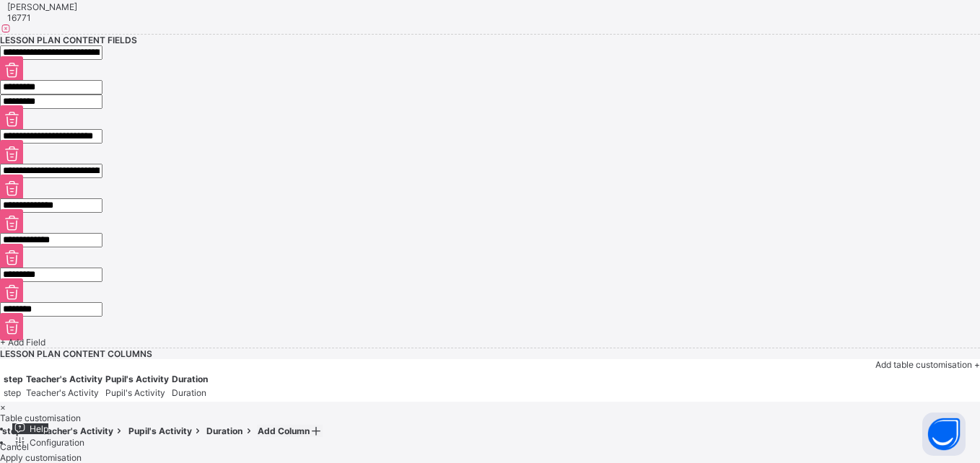 This screenshot has height=463, width=980. I want to click on th: Teacher's Activity, so click(64, 379).